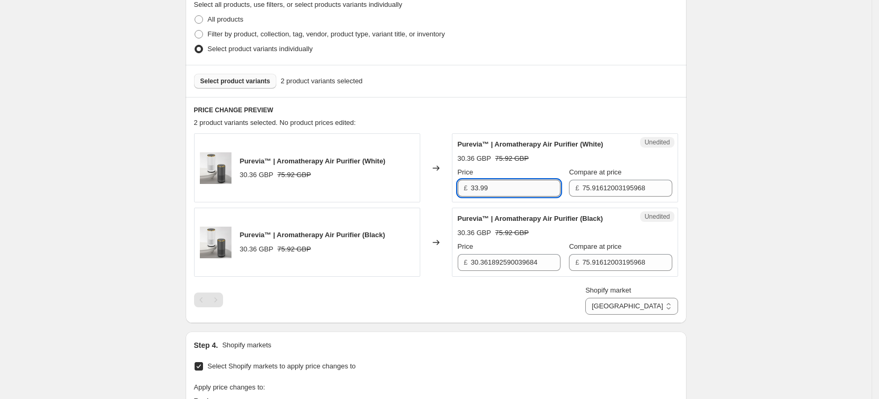  I want to click on nav: Pagination, so click(208, 300).